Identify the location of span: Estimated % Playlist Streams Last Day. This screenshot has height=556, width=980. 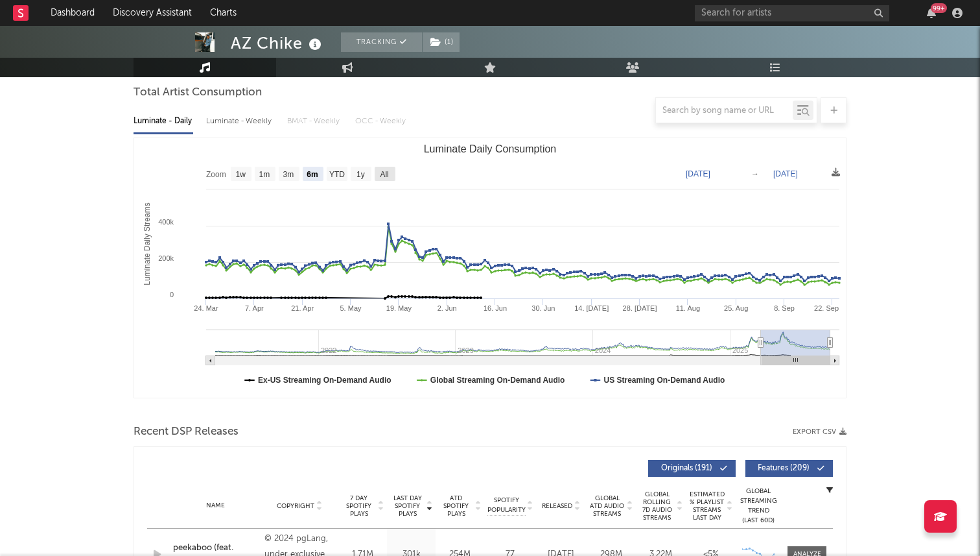
(707, 506).